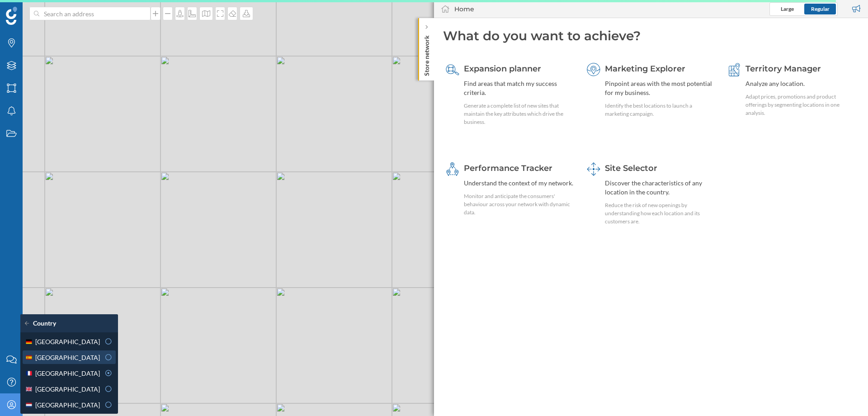  What do you see at coordinates (787, 8) in the screenshot?
I see `span: Large` at bounding box center [787, 8].